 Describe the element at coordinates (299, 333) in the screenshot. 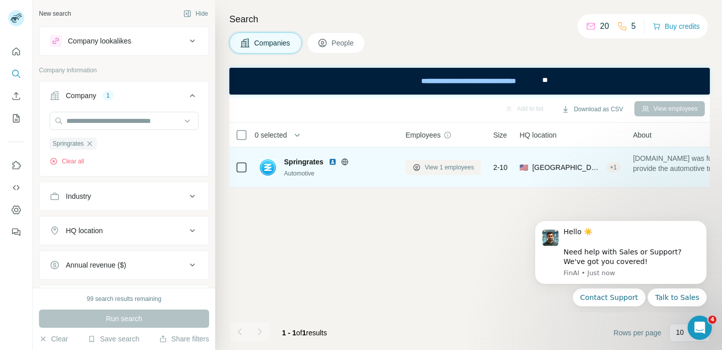

I see `span: of` at that location.